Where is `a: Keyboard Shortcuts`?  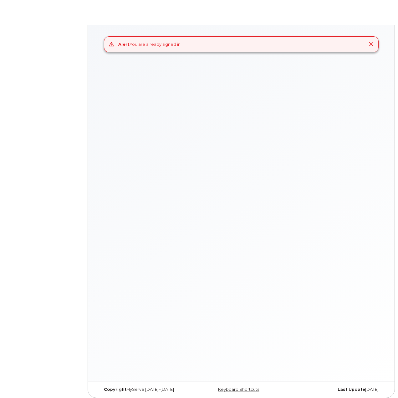
a: Keyboard Shortcuts is located at coordinates (239, 389).